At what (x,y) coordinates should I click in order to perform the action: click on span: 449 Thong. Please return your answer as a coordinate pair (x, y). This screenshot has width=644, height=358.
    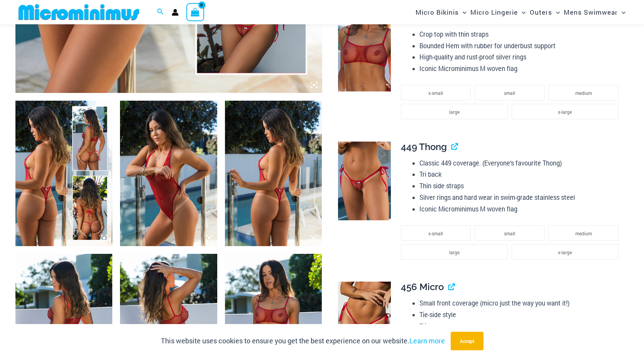
    Looking at the image, I should click on (424, 146).